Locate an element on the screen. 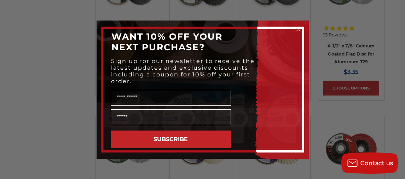 The height and width of the screenshot is (179, 405). button: Contact us is located at coordinates (369, 163).